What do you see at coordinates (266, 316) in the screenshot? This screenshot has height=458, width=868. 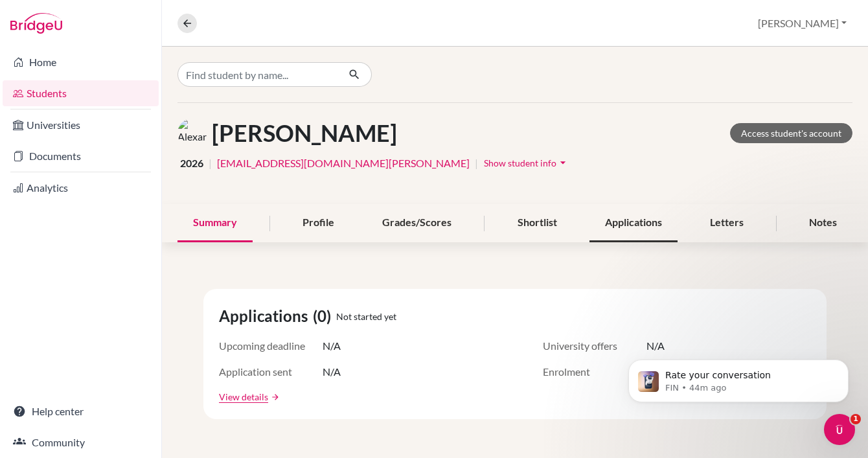 I see `span: Applications` at bounding box center [266, 316].